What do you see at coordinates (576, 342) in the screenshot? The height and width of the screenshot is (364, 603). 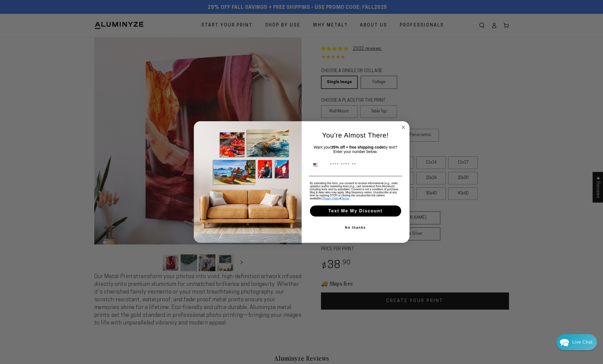 I see `div: Chat widget toggle` at bounding box center [576, 342].